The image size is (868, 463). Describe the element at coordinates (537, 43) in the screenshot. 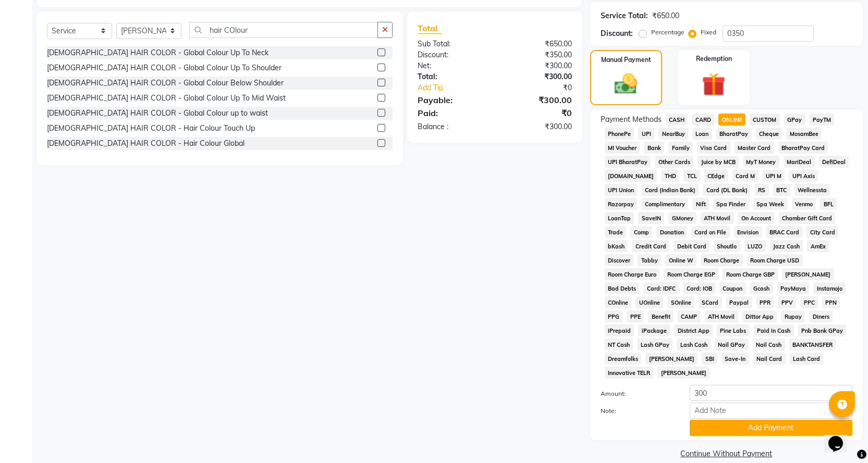

I see `div: ₹650.00` at that location.